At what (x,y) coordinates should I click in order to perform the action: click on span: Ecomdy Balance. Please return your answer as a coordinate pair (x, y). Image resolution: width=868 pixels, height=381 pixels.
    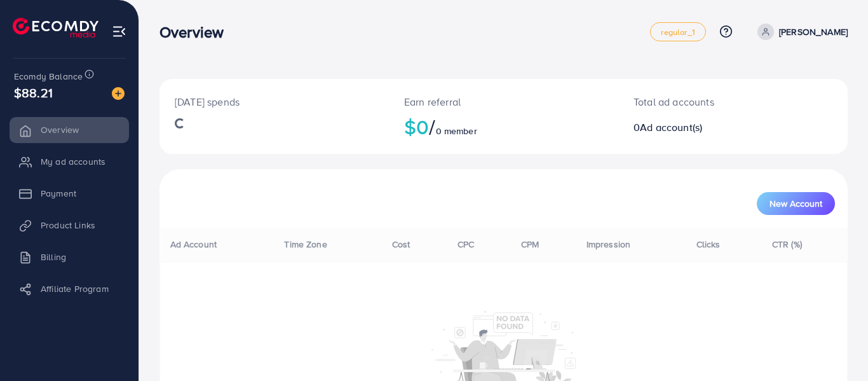
    Looking at the image, I should click on (48, 76).